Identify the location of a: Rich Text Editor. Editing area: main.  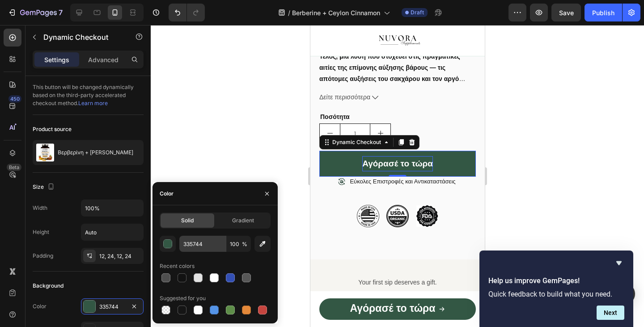
(87, 284).